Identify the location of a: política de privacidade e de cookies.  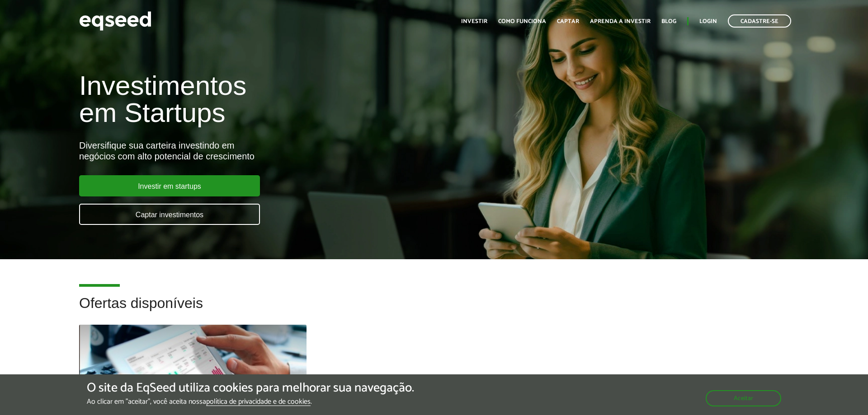
(258, 402).